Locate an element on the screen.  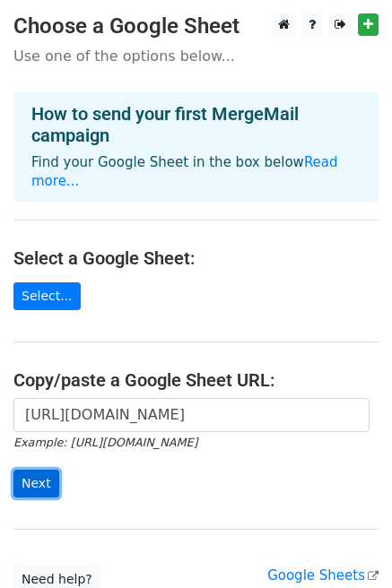
div: Chat Widget is located at coordinates (347, 545).